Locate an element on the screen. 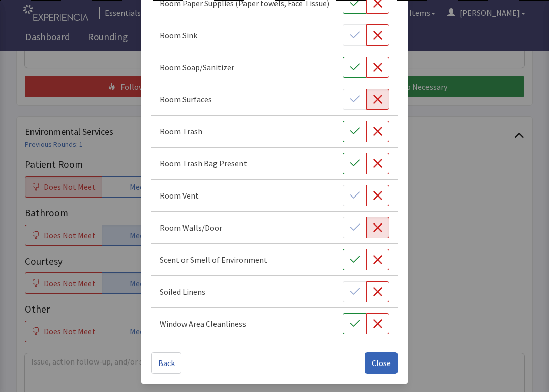 The width and height of the screenshot is (549, 392). p: Room Sink is located at coordinates (178, 35).